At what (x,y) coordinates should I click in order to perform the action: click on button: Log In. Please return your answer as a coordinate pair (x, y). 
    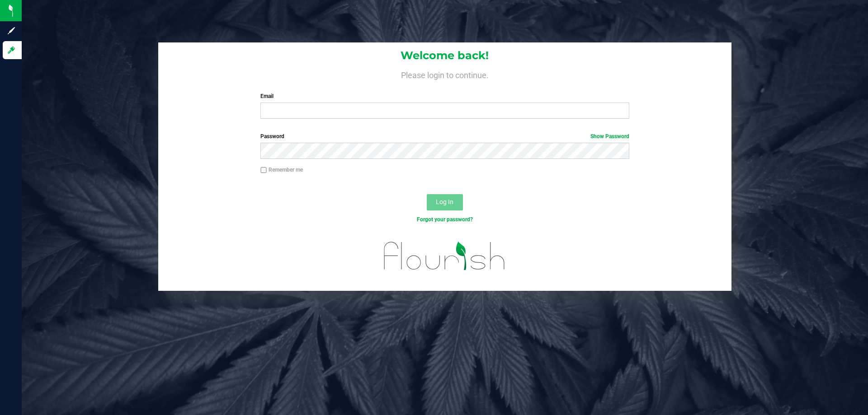
    Looking at the image, I should click on (445, 202).